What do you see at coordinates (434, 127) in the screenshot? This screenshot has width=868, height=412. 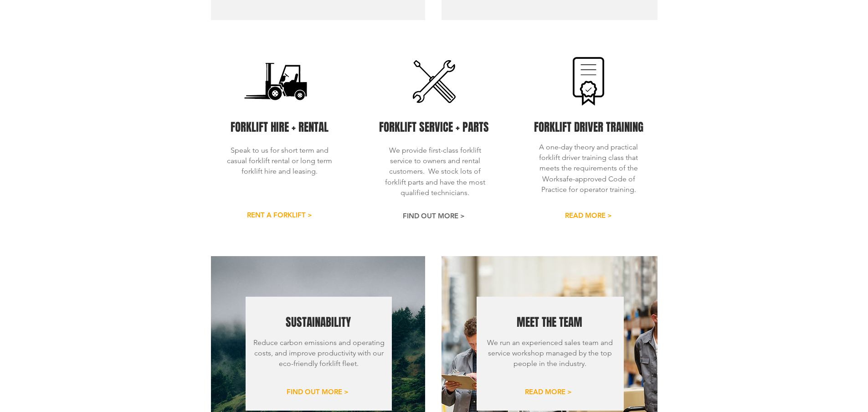 I see `span: FORKLIFT SERVICE + PARTS` at bounding box center [434, 127].